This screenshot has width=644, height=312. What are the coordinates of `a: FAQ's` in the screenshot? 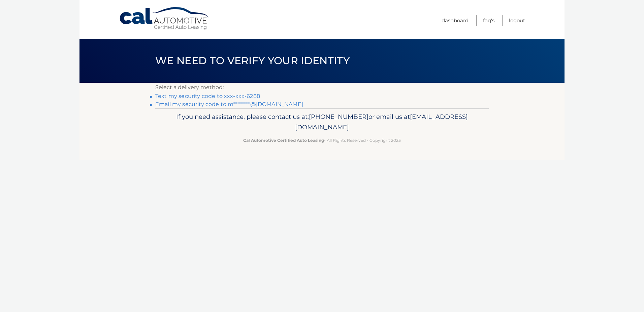 It's located at (489, 20).